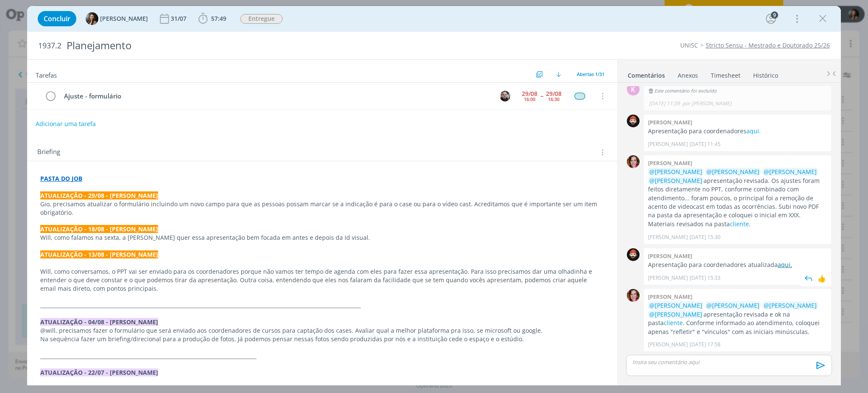  I want to click on a: Timesheet, so click(726, 73).